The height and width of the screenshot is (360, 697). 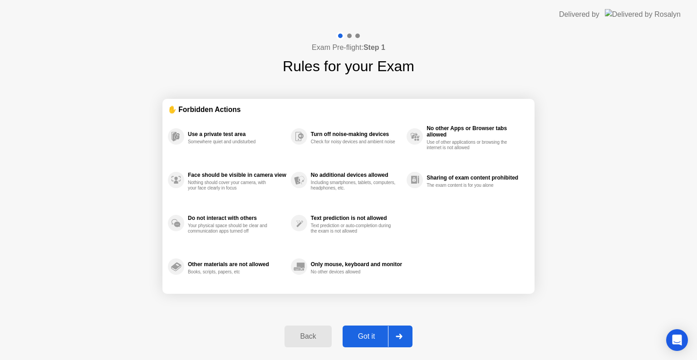 I want to click on img: Delivered by Rosalyn, so click(x=642, y=14).